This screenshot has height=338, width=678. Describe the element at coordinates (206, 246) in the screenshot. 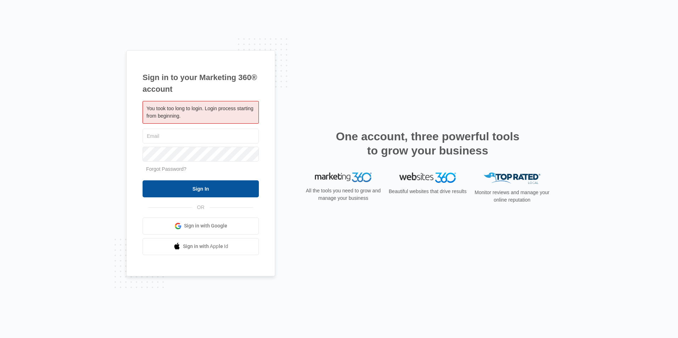

I see `span: Sign in with Apple Id` at that location.